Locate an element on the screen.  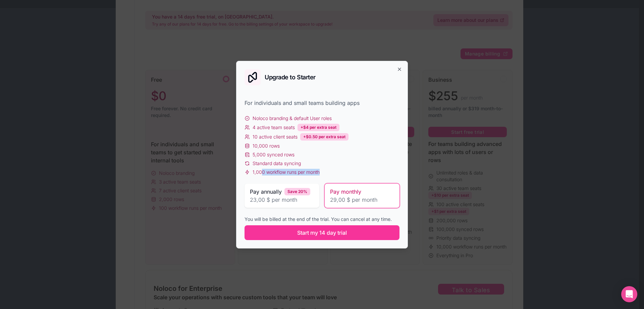
div: Save 20% is located at coordinates (297, 191).